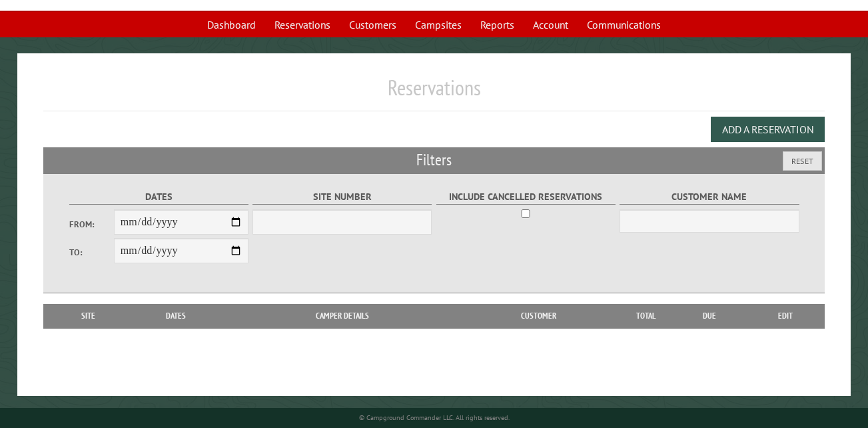 The image size is (868, 428). Describe the element at coordinates (802, 161) in the screenshot. I see `button: Reset` at that location.